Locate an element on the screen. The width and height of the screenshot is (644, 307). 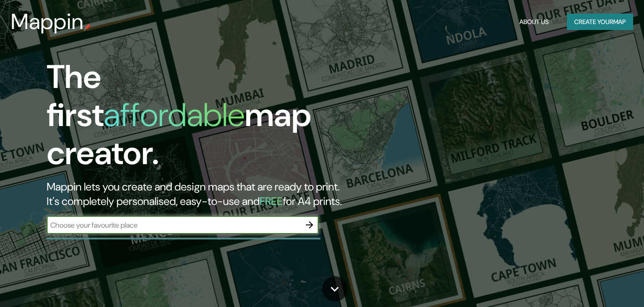
h2: Mappin lets you create and design maps that are ready to print. It's completely personalised, eas... is located at coordinates (207, 194).